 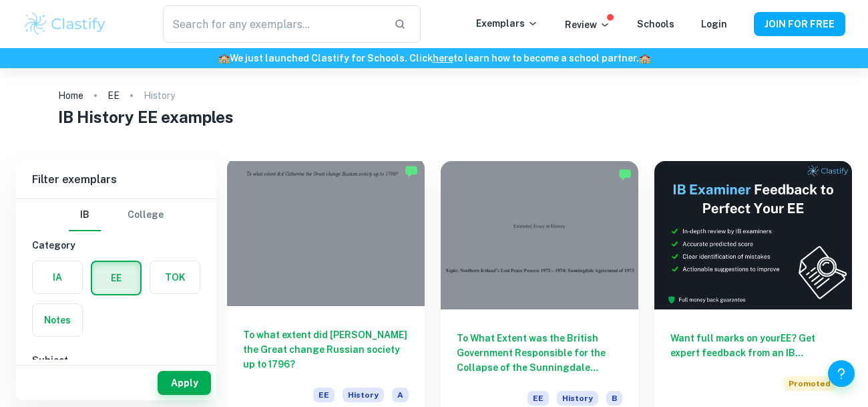 I want to click on h1: IB History EE examples, so click(x=434, y=117).